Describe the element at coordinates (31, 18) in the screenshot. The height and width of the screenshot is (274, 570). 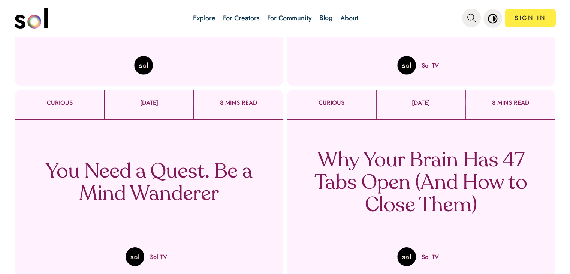
I see `img: logo` at that location.